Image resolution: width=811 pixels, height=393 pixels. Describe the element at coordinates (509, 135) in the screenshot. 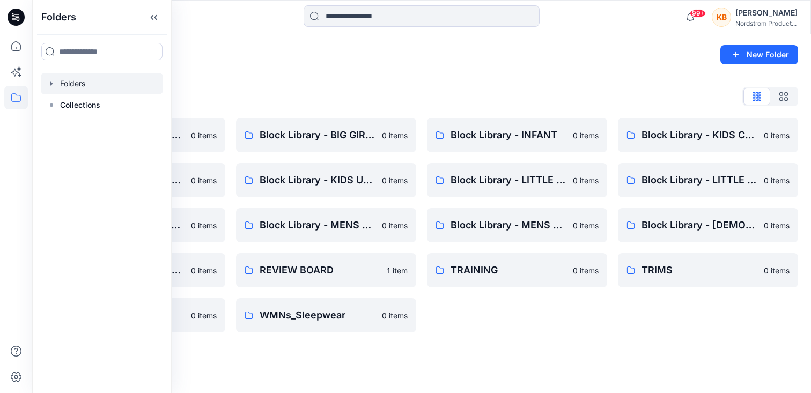

I see `p: Block Library - INFANT` at that location.